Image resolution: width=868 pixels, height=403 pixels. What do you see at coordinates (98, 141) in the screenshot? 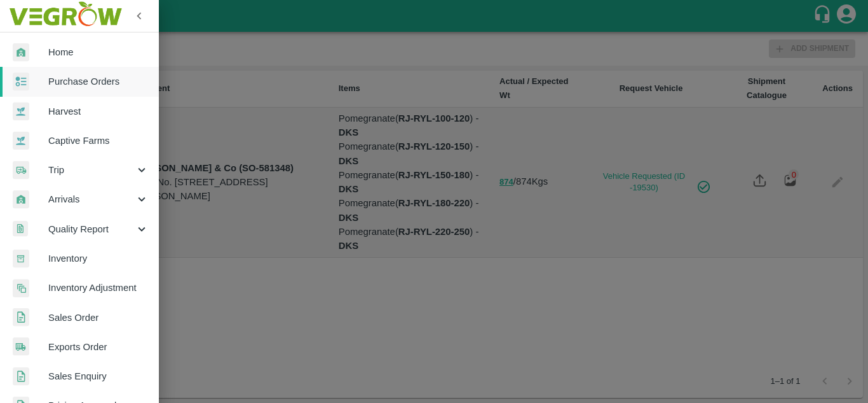
I see `span: Captive Farms` at bounding box center [98, 141].